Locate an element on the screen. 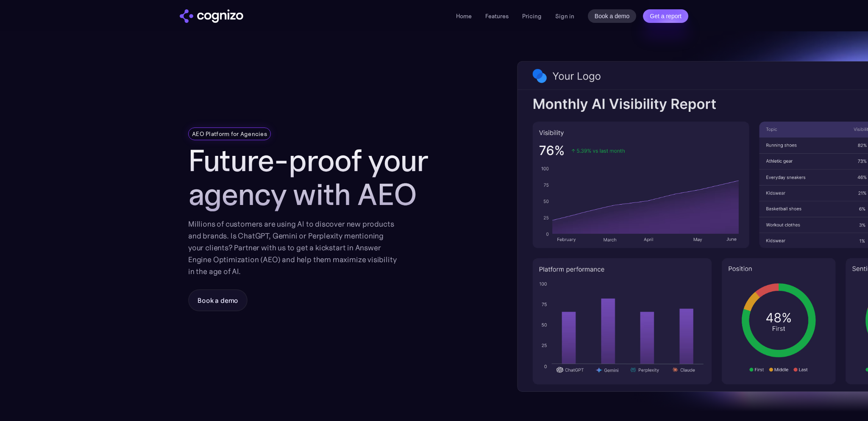 The image size is (868, 421). img: cognizo logo is located at coordinates (212, 16).